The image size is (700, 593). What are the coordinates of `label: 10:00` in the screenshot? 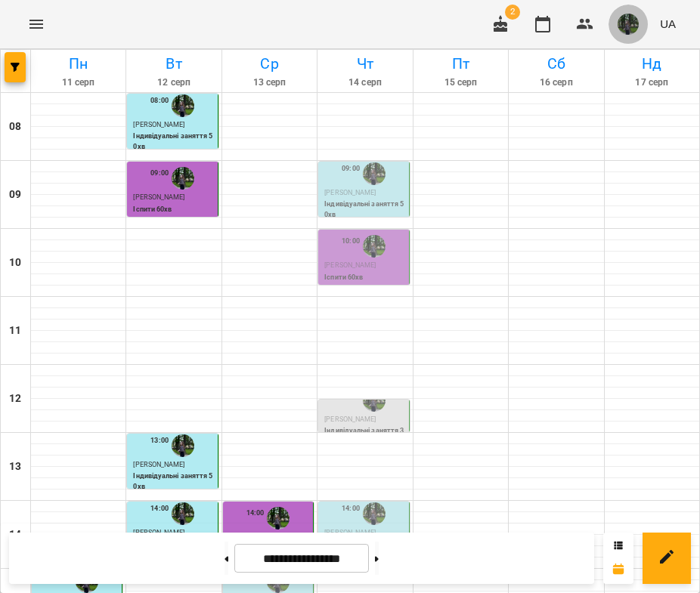 It's located at (351, 241).